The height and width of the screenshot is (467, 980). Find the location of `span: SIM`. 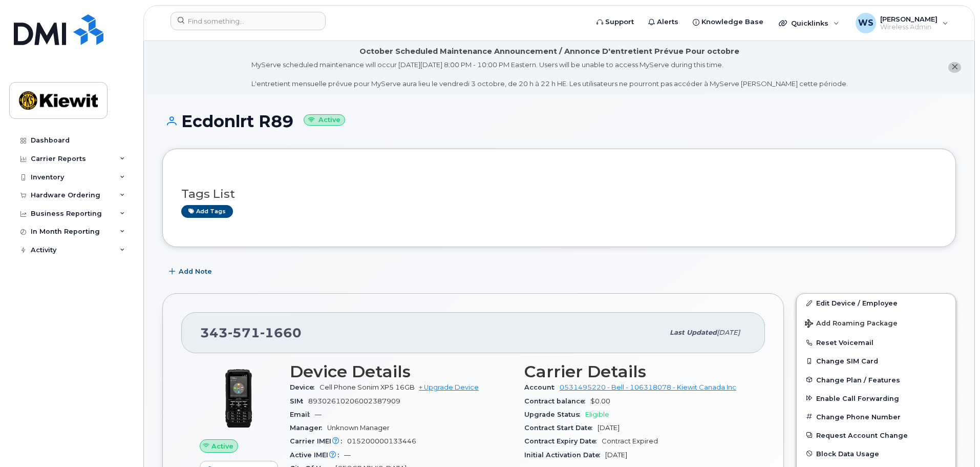

span: SIM is located at coordinates (299, 400).